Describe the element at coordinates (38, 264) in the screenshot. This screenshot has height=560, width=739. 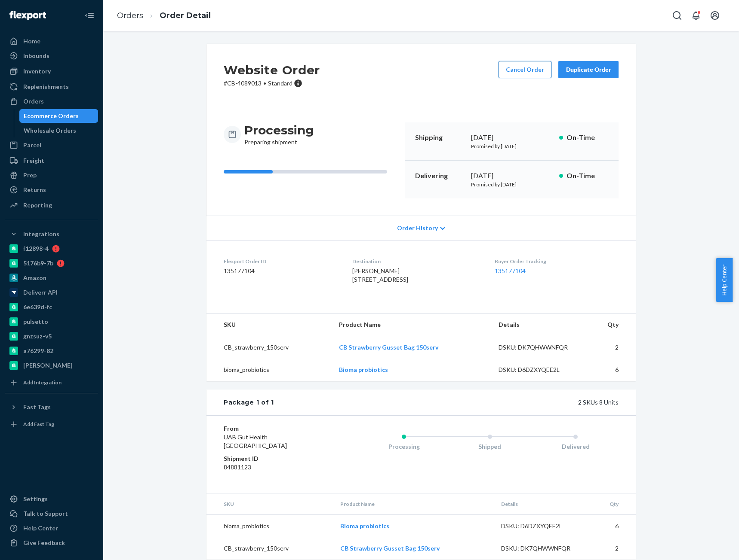
I see `div: 5176b9-7b` at that location.